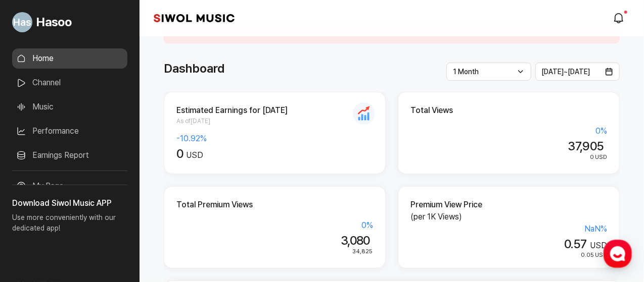 The width and height of the screenshot is (644, 282). Describe the element at coordinates (509, 229) in the screenshot. I see `div: NaN %` at that location.